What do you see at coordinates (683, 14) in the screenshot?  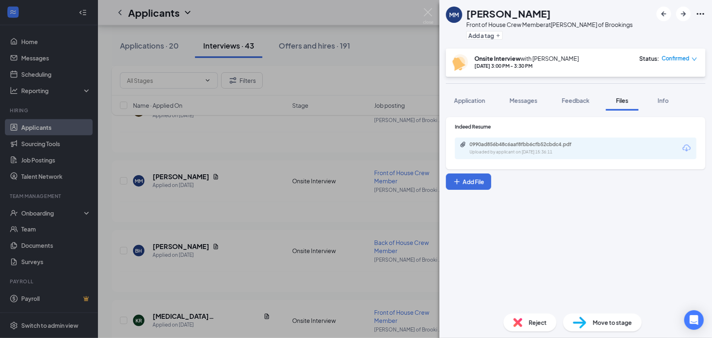 I see `svg: ArrowRight` at bounding box center [683, 14].